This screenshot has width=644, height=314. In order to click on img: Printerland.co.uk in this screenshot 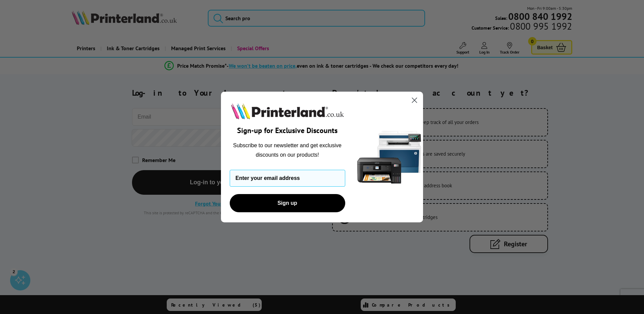, I will do `click(287, 111)`.